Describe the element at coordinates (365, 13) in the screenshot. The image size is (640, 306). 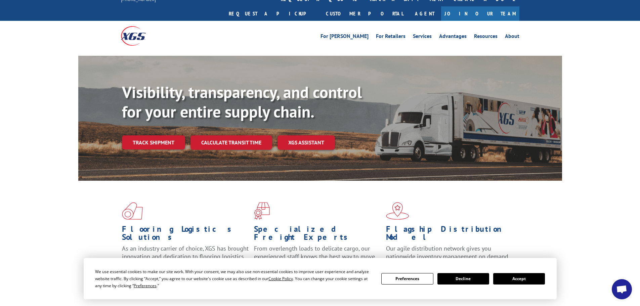
I see `a: Customer Portal` at that location.